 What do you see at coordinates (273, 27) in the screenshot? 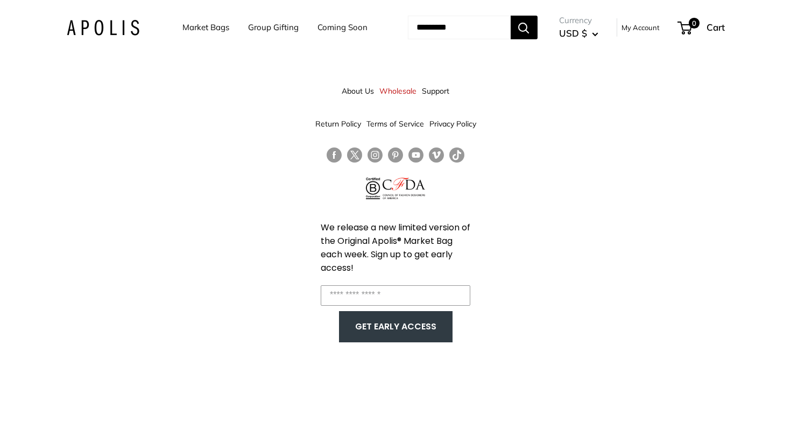
I see `a: Group Gifting` at bounding box center [273, 27].